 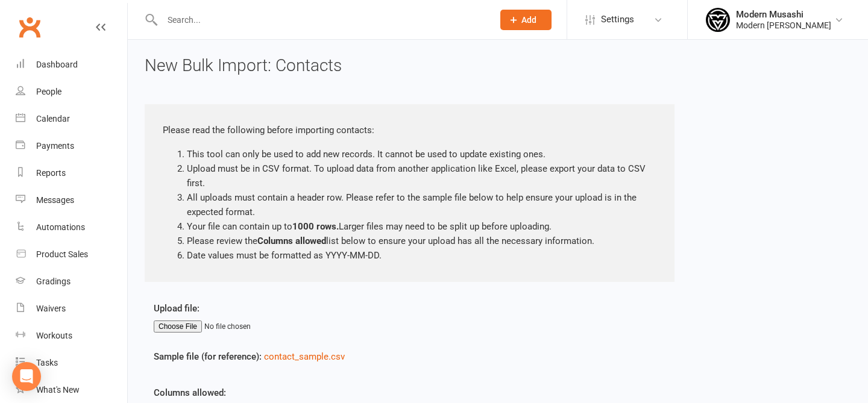 I want to click on a: Automations, so click(x=71, y=227).